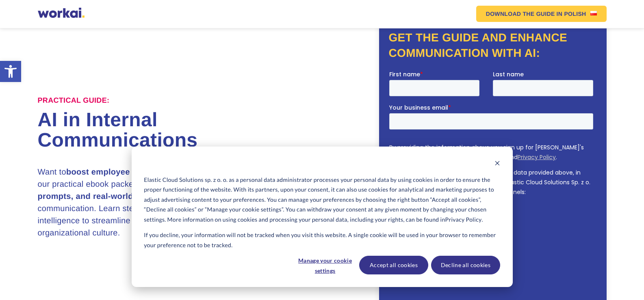 The width and height of the screenshot is (644, 300). What do you see at coordinates (166, 203) in the screenshot?
I see `h3: Want to ? Download our practical ebook packed with of AI applications in internal communication. ...` at bounding box center [166, 203].